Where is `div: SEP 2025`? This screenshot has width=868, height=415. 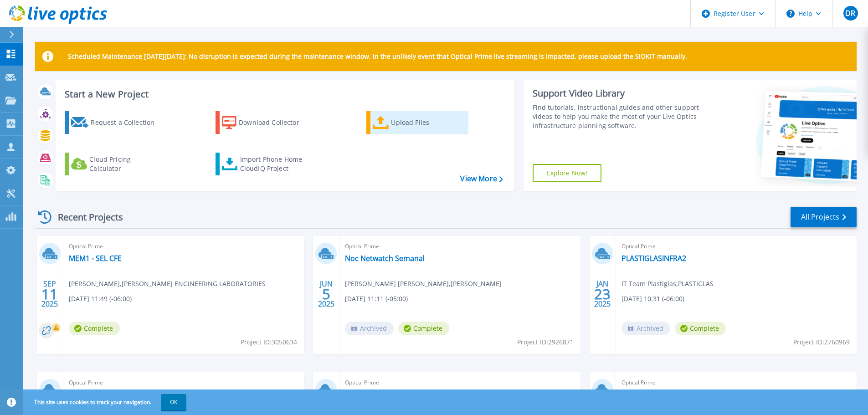 div: SEP 2025 is located at coordinates (50, 293).